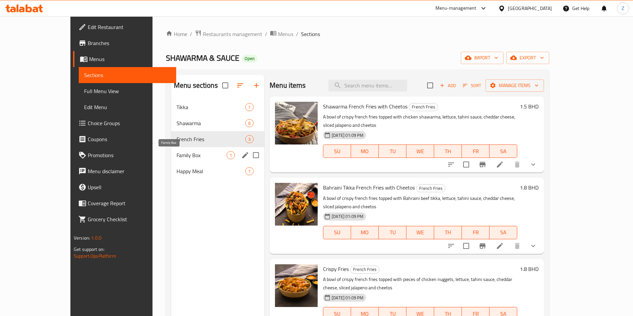  What do you see at coordinates (448, 85) in the screenshot?
I see `span: Add` at bounding box center [448, 85].